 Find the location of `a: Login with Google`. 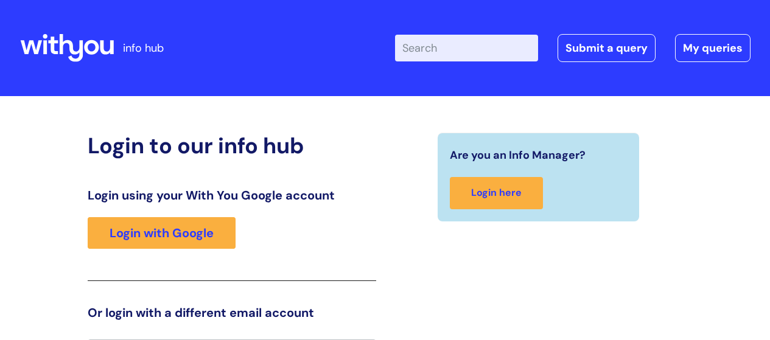

a: Login with Google is located at coordinates (161, 233).